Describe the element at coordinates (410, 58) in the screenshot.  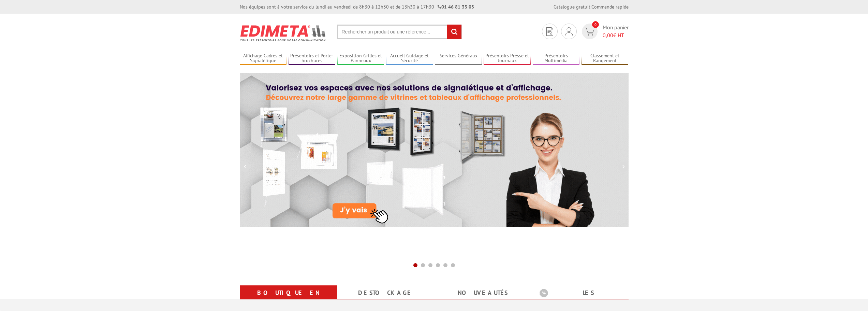
I see `a: Accueil Guidage et Sécurité` at that location.